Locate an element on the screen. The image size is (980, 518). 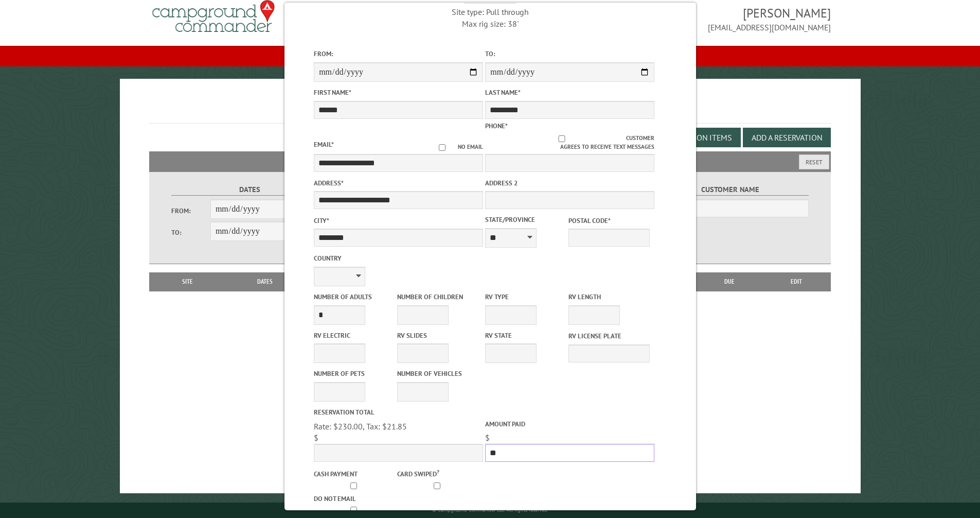
label: State/Province is located at coordinates (526, 219).